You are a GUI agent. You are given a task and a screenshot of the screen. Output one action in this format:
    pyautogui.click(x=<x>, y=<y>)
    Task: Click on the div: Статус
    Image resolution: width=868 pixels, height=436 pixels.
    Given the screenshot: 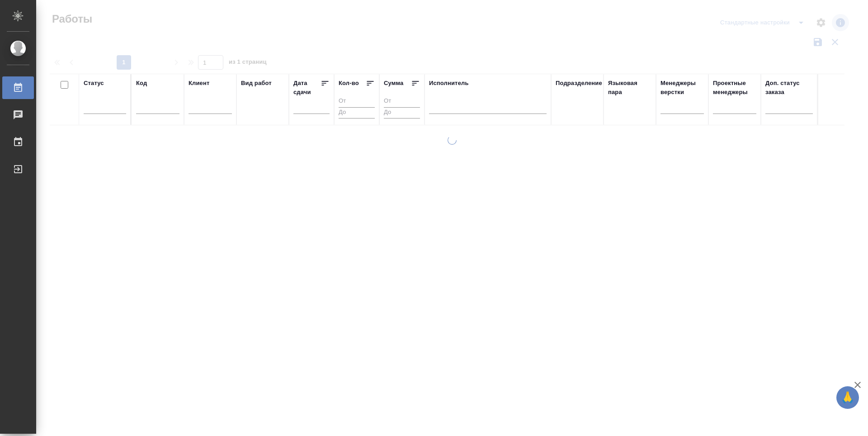 What is the action you would take?
    pyautogui.click(x=94, y=83)
    